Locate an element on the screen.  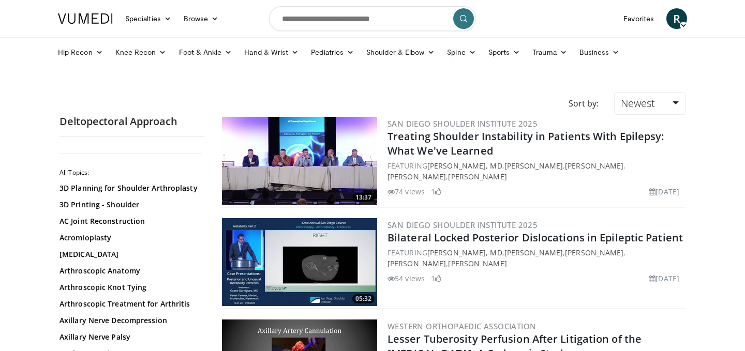
a: Shoulder & Elbow is located at coordinates (400, 52).